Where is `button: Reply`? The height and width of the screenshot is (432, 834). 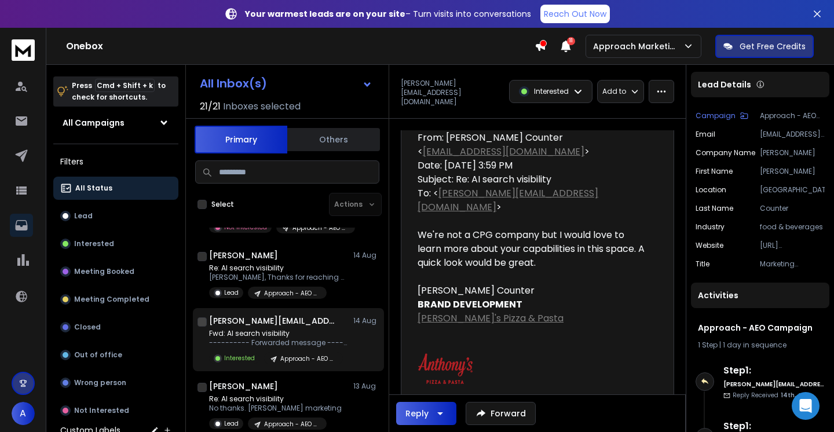 button: Reply is located at coordinates (426, 414).